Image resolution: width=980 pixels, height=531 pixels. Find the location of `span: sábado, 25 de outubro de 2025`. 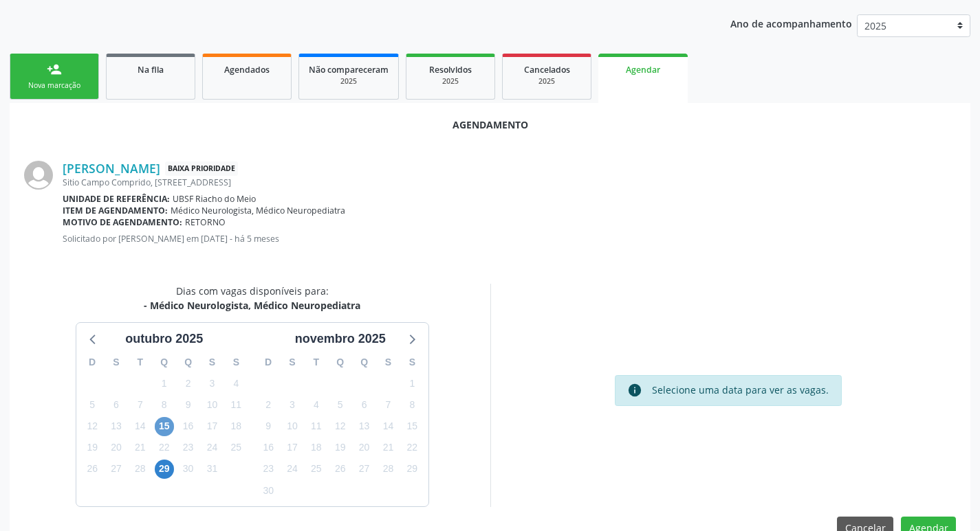

span: sábado, 25 de outubro de 2025 is located at coordinates (236, 448).